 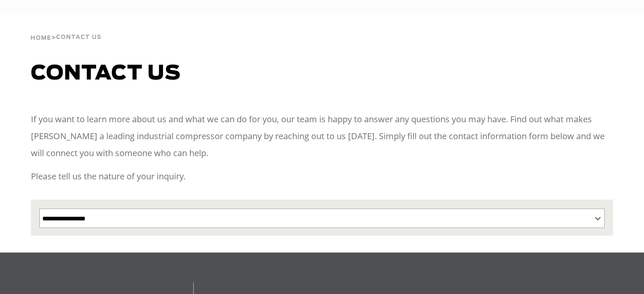 What do you see at coordinates (41, 38) in the screenshot?
I see `a: Home` at bounding box center [41, 38].